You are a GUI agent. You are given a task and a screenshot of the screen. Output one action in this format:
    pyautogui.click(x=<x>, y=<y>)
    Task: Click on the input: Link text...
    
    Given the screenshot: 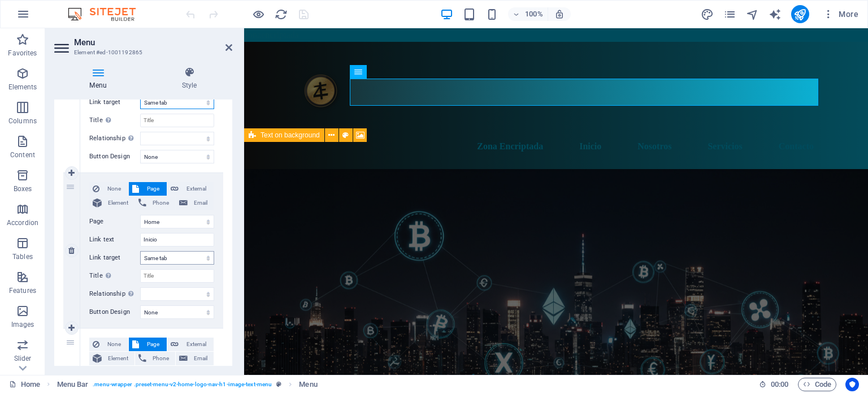 What is the action you would take?
    pyautogui.click(x=177, y=240)
    